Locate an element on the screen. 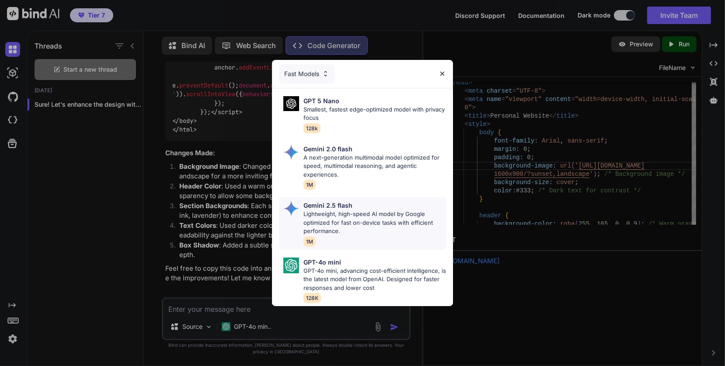 This screenshot has width=725, height=366. p: GPT-4o mini, advancing cost-efficient intelligence, is the latest model from OpenAI. Designed for... is located at coordinates (375, 279).